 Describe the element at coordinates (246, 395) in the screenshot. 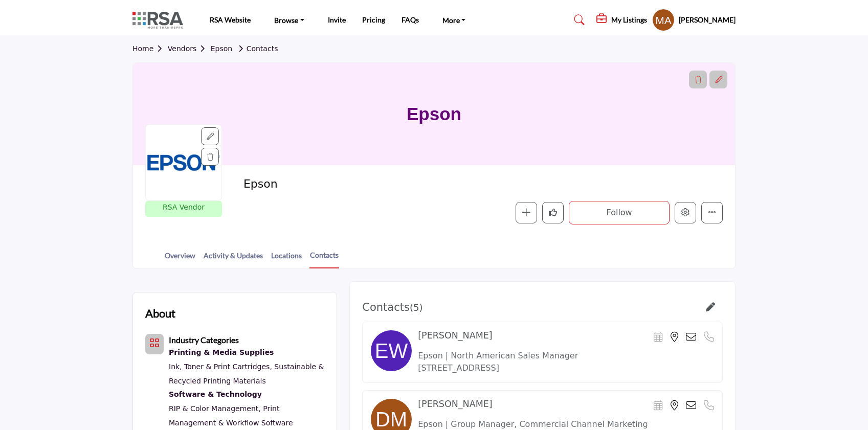

I see `div: Advanced software and digital tools for print management, automation, and streamlined workflows.` at that location.